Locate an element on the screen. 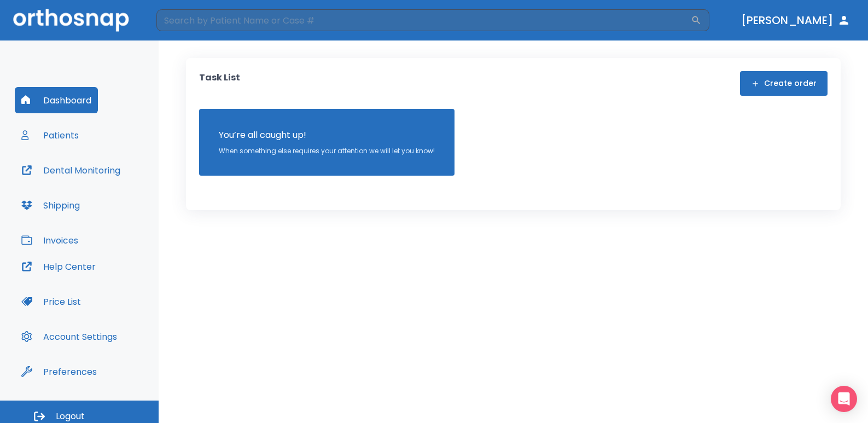 The width and height of the screenshot is (868, 423). a: Dashboard is located at coordinates (56, 100).